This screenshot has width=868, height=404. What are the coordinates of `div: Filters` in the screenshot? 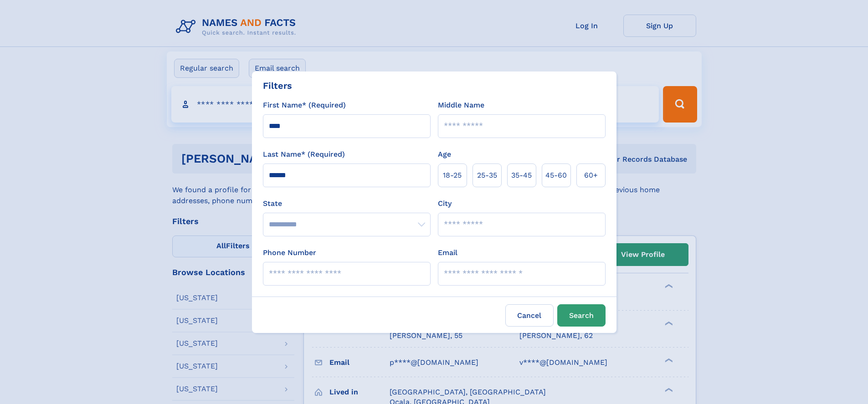 It's located at (277, 85).